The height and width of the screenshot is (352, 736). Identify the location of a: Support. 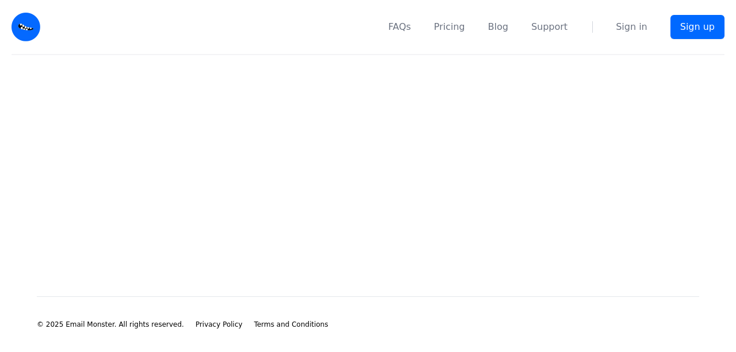
(549, 27).